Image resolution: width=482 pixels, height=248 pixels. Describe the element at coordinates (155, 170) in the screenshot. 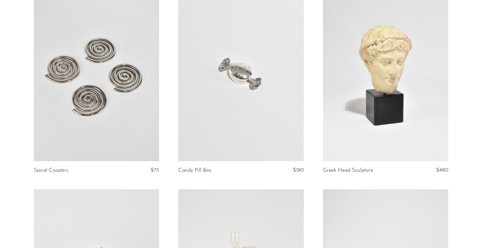

I see `span: $75` at that location.